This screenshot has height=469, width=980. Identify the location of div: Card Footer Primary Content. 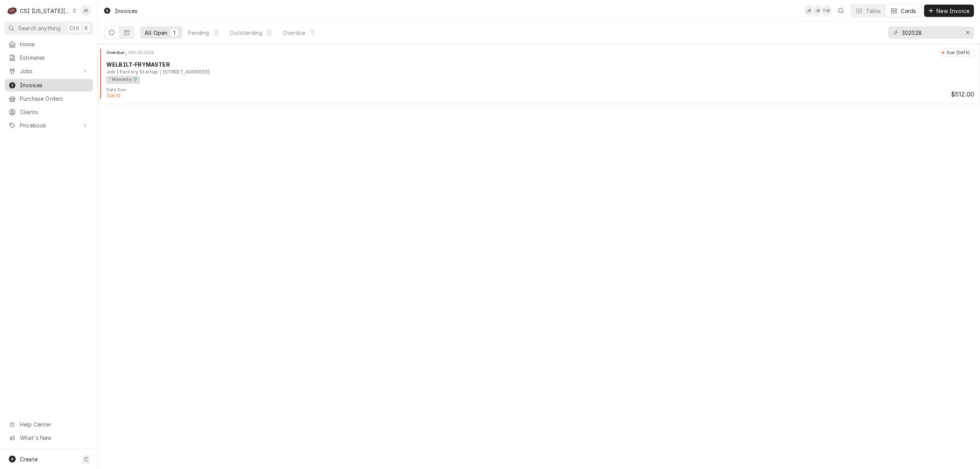
(963, 94).